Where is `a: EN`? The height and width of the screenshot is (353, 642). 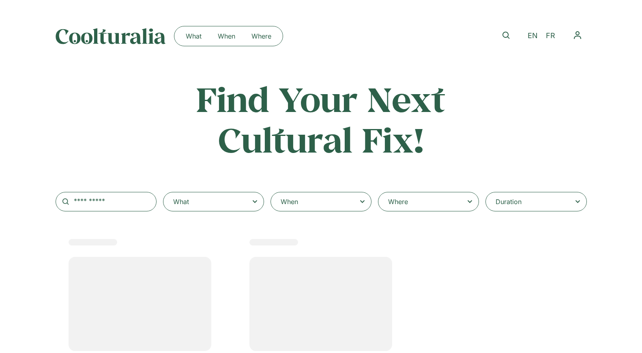
a: EN is located at coordinates (532, 36).